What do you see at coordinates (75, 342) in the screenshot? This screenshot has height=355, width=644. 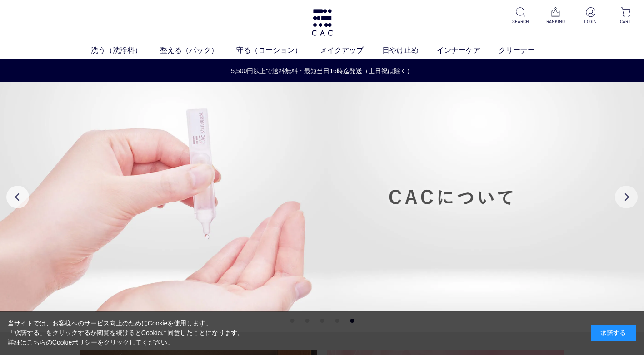 I see `a: Cookieポリシー` at bounding box center [75, 342].